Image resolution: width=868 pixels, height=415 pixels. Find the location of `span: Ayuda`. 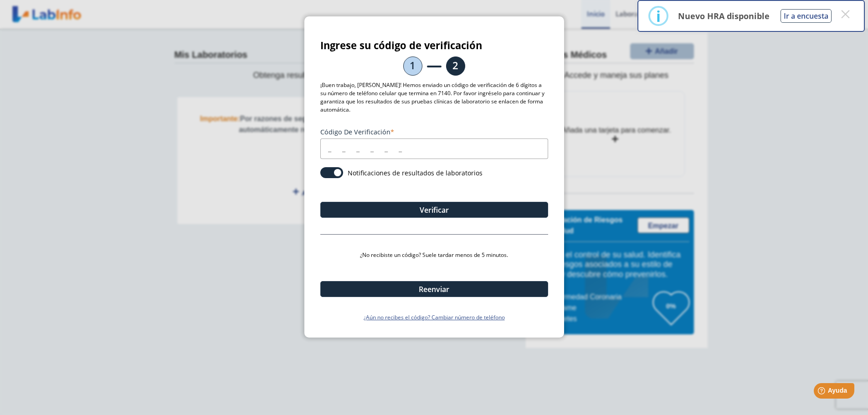

span: Ayuda is located at coordinates (51, 11).